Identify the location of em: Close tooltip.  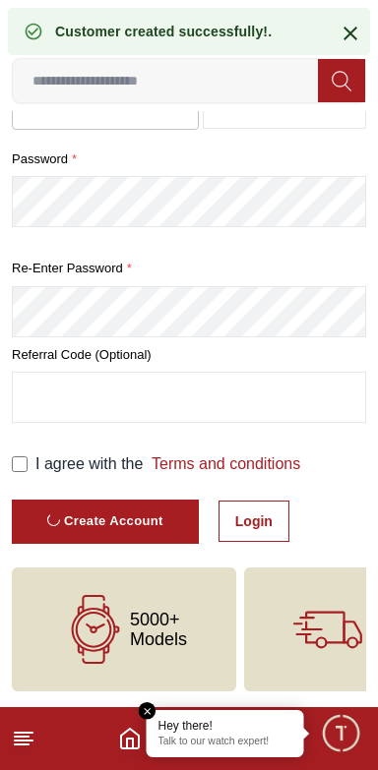
(148, 711).